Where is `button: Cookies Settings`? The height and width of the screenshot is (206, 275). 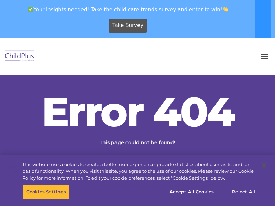 button: Cookies Settings is located at coordinates (46, 192).